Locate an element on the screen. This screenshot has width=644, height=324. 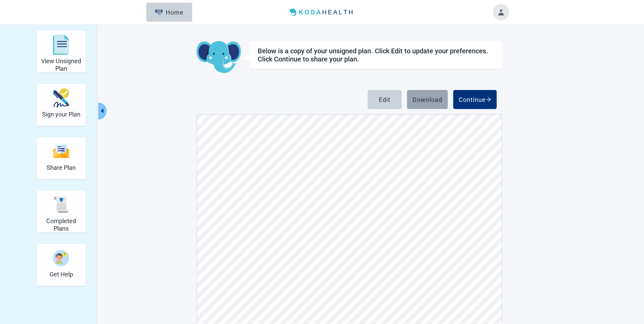
span: arrow-right is located at coordinates (488, 99).